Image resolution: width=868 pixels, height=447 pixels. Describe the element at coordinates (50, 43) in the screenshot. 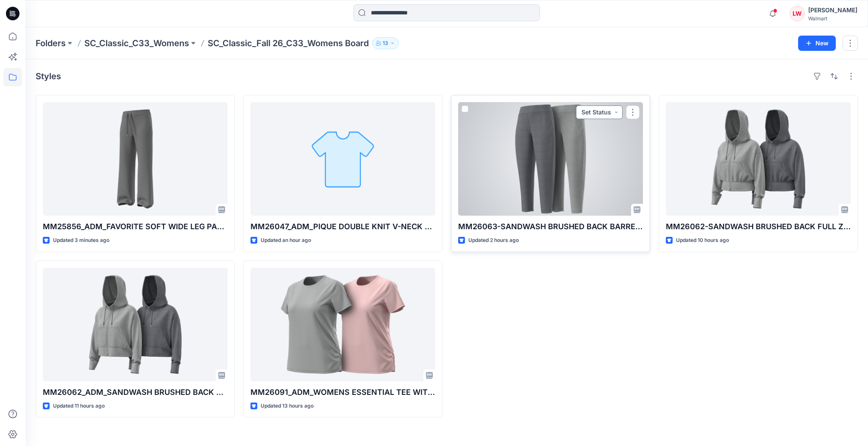

I see `p: Folders` at that location.